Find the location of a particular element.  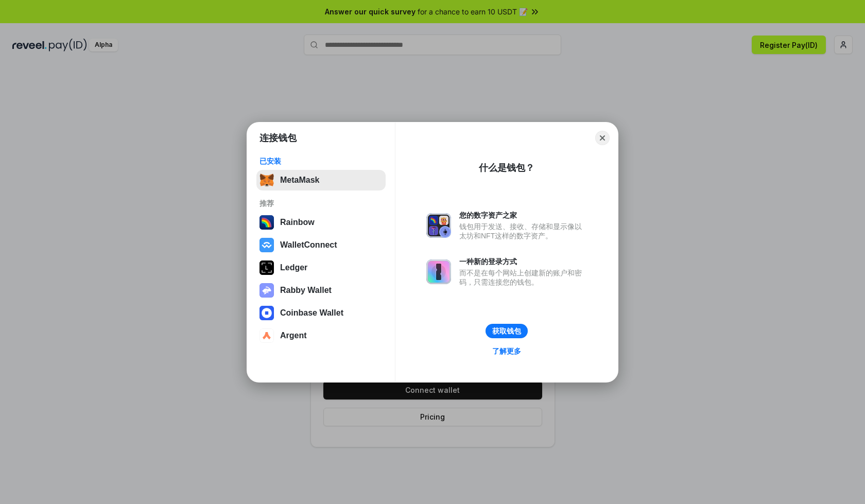

div: 推荐 is located at coordinates (321, 203).